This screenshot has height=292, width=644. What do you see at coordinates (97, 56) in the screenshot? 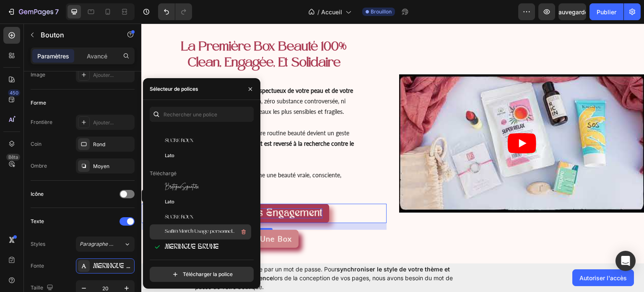
I see `font: Avancé` at bounding box center [97, 56].